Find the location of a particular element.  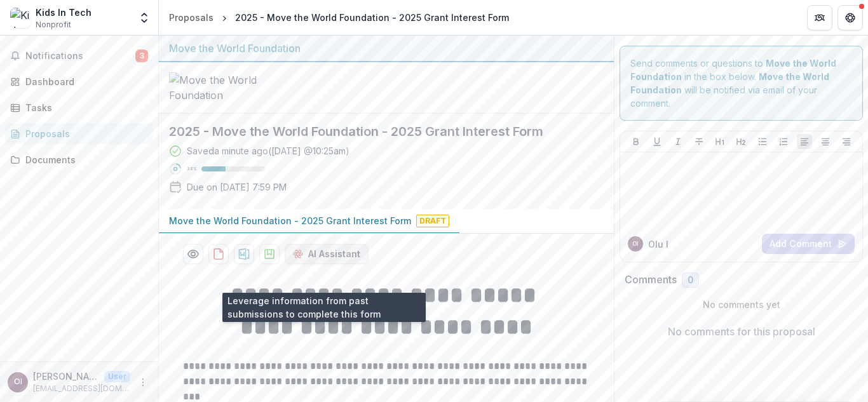

span: Notifications is located at coordinates (80, 56).